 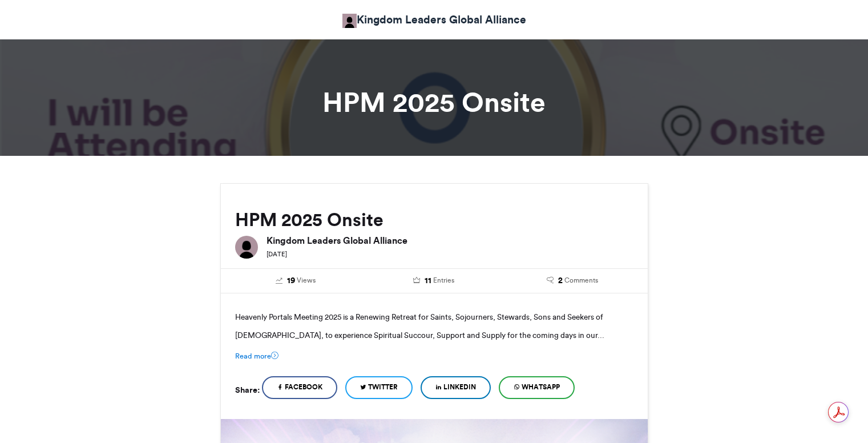 What do you see at coordinates (247, 390) in the screenshot?
I see `h5: Share:` at bounding box center [247, 390].